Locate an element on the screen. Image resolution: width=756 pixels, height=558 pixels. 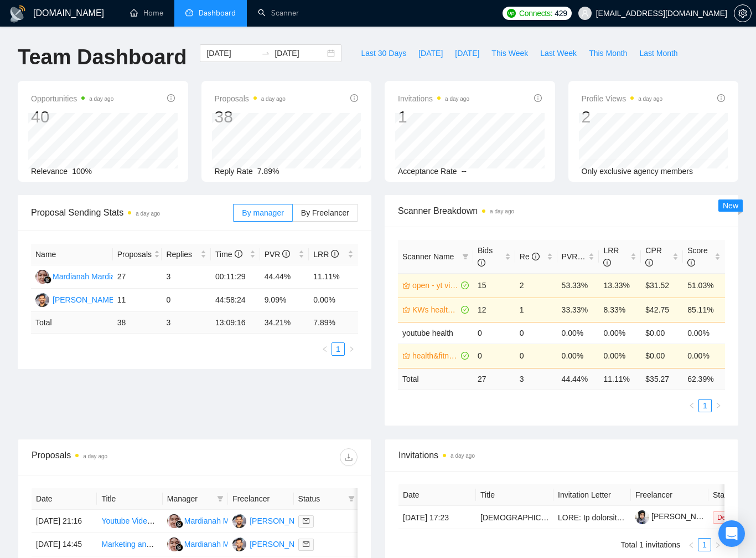
td: 27 is located at coordinates (137, 277).